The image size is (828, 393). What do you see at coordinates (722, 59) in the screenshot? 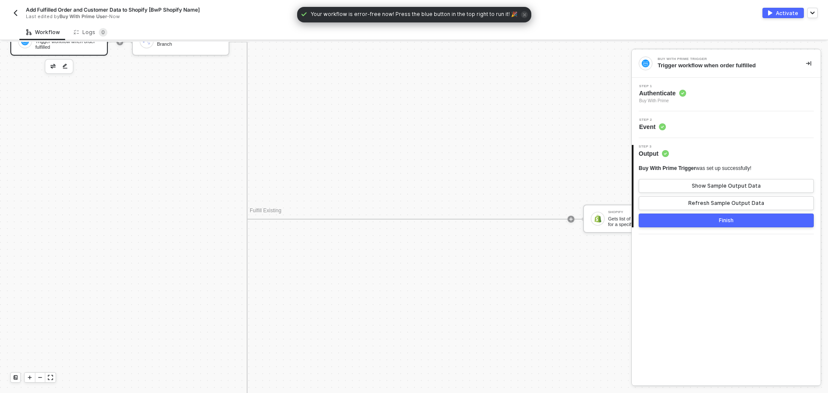
I see `div: Buy With Prime Trigger` at bounding box center [722, 59].